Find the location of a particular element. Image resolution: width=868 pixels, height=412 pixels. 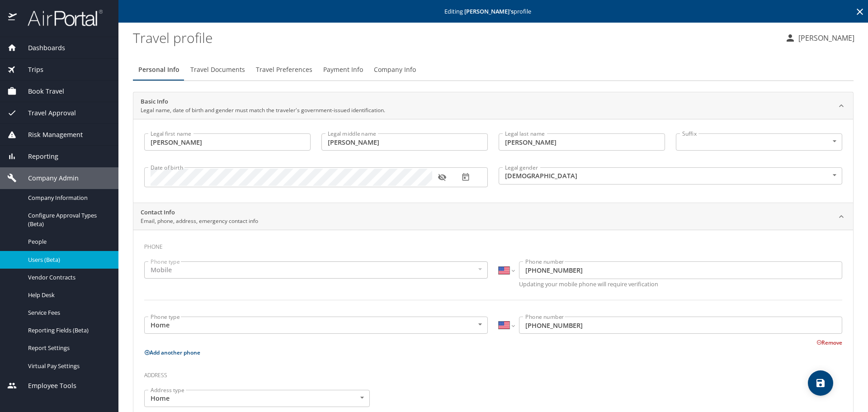

p: Email, phone, address, emergency contact info is located at coordinates (199, 221).